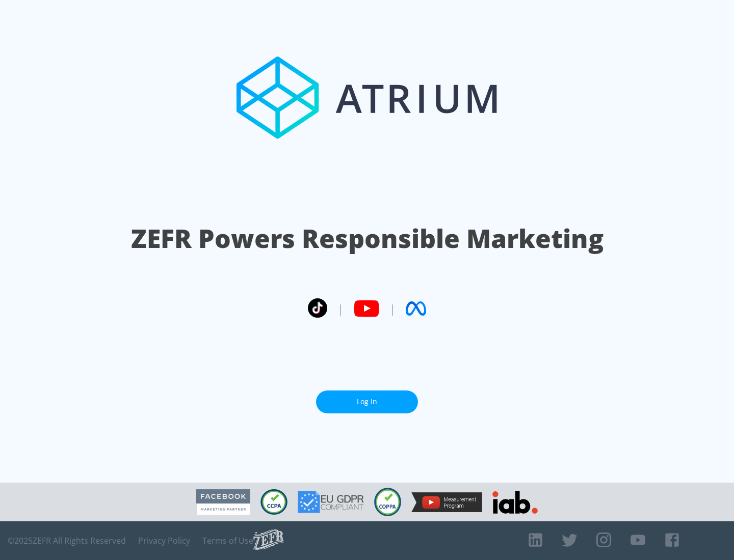 This screenshot has width=734, height=560. Describe the element at coordinates (228, 541) in the screenshot. I see `a: Terms of Use` at that location.